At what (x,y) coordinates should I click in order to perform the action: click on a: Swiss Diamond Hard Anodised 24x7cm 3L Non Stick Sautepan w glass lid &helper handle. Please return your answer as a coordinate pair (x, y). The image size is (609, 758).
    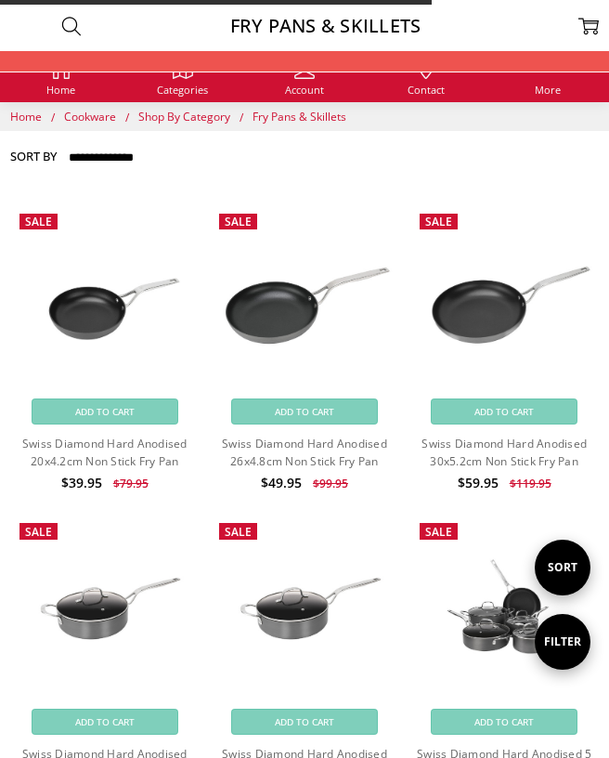
    Looking at the image, I should click on (104, 607).